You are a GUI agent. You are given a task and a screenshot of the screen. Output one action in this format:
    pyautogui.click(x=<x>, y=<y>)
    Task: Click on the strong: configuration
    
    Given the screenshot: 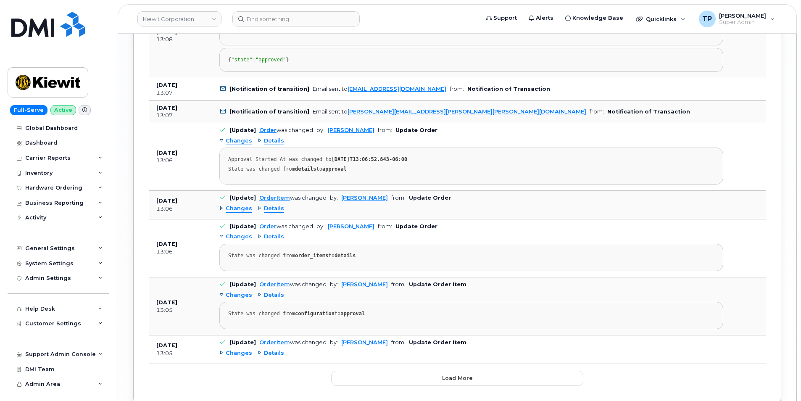 What is the action you would take?
    pyautogui.click(x=315, y=314)
    